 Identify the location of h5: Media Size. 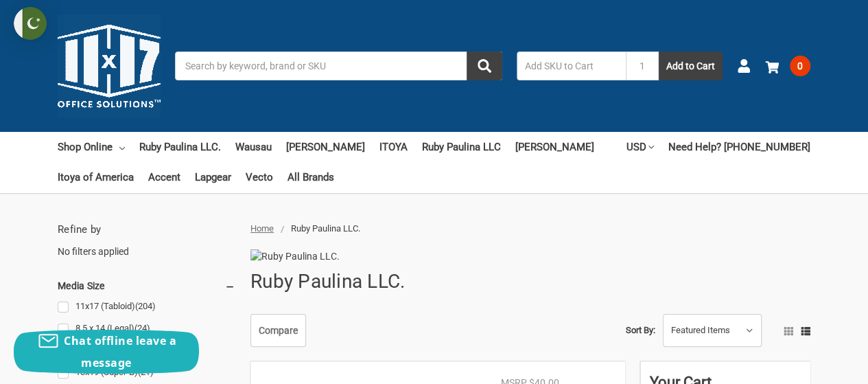
(146, 285).